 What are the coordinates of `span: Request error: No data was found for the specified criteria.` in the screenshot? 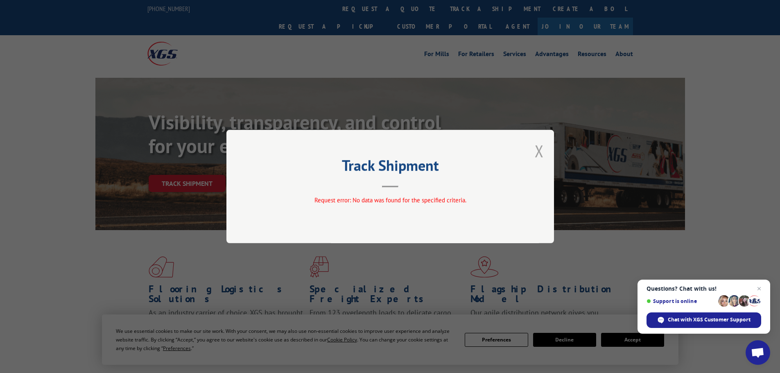 It's located at (390, 200).